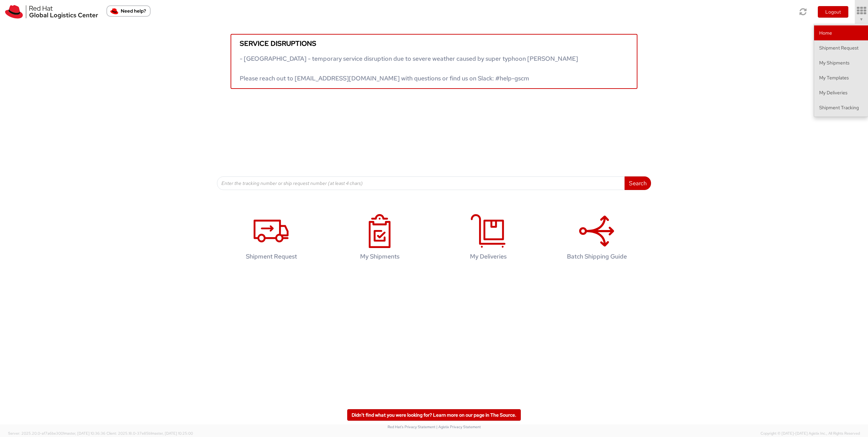 This screenshot has width=868, height=437. Describe the element at coordinates (271, 256) in the screenshot. I see `h4: Shipment Request` at that location.